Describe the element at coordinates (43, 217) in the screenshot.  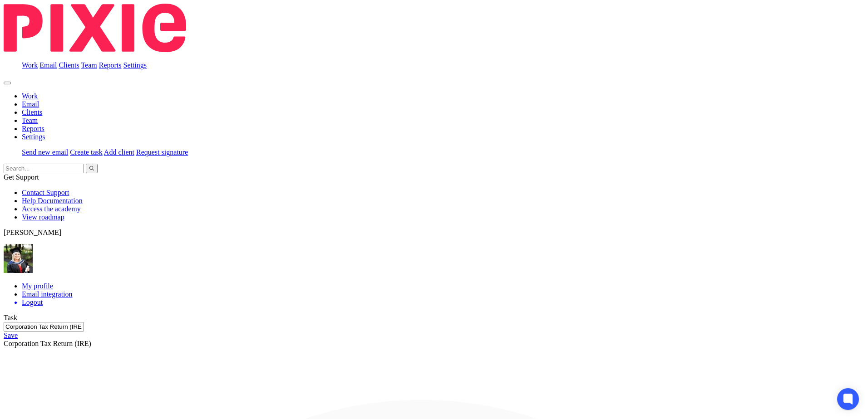
I see `span: View roadmap` at that location.